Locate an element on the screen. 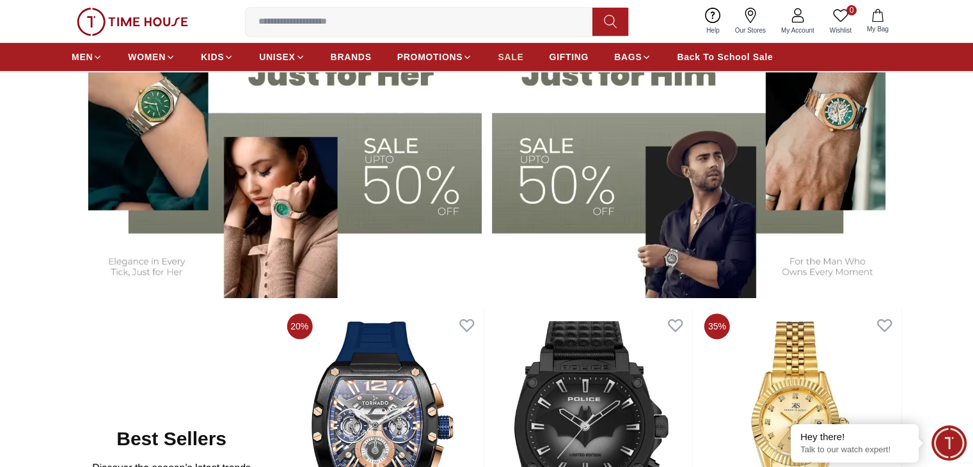 The width and height of the screenshot is (973, 467). span: BRANDS is located at coordinates (351, 57).